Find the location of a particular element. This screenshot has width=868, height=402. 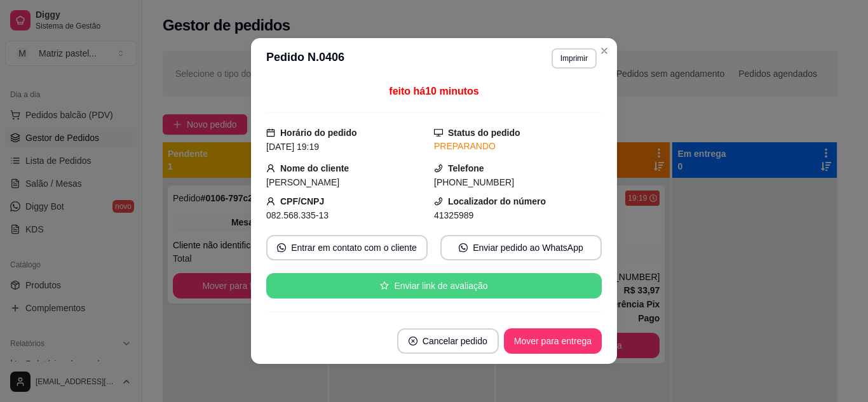

div: PREPARANDO is located at coordinates (518, 146).